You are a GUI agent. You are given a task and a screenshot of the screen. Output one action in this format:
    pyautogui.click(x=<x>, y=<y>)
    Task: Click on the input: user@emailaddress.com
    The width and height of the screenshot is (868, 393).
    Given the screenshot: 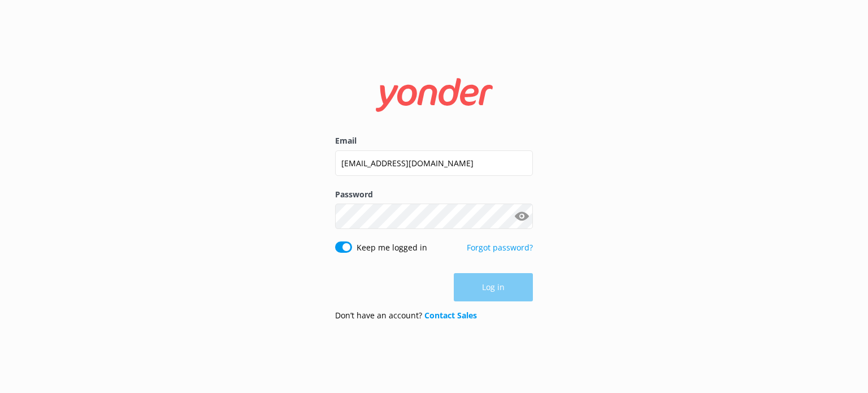 What is the action you would take?
    pyautogui.click(x=434, y=163)
    